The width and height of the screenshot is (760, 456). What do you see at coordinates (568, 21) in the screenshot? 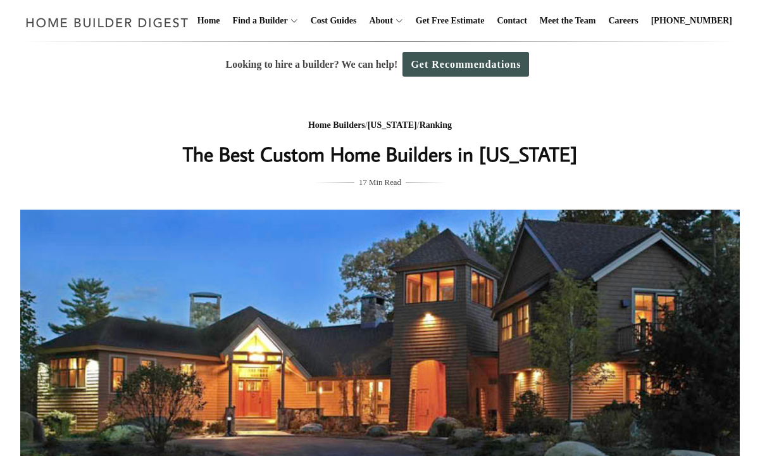
I see `a: Meet the Team` at bounding box center [568, 21].